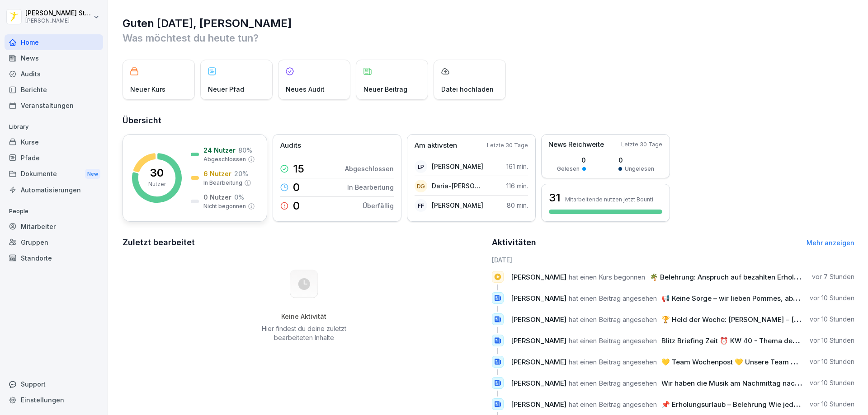 The width and height of the screenshot is (868, 415). What do you see at coordinates (291, 146) in the screenshot?
I see `p: Audits` at bounding box center [291, 146].